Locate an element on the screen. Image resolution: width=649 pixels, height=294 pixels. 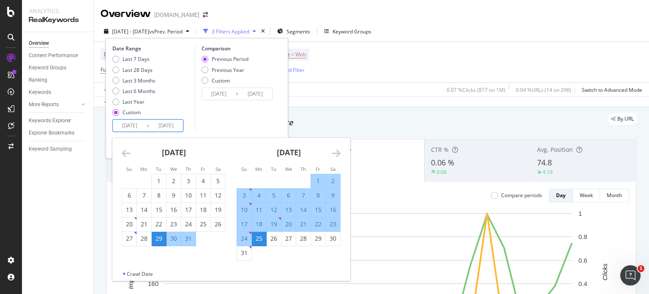
a: More Reports is located at coordinates (54, 104).